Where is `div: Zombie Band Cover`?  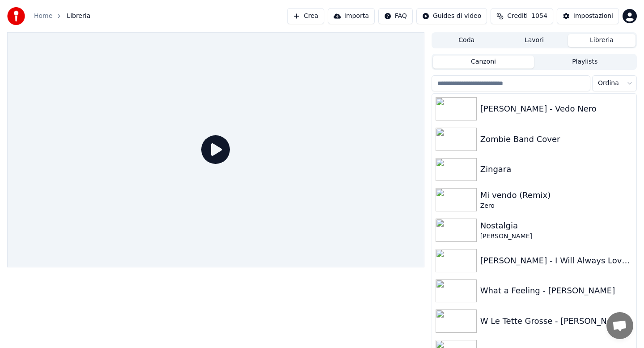 div: Zombie Band Cover is located at coordinates (556, 139).